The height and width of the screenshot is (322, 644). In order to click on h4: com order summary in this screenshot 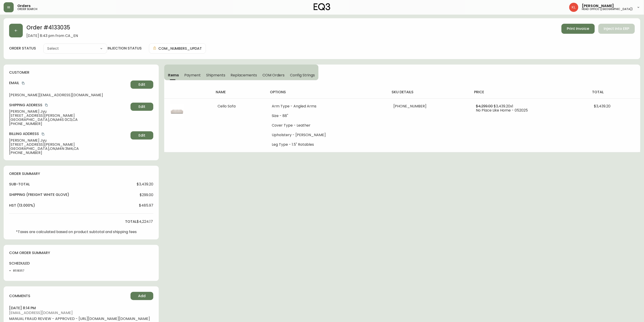, I will do `click(81, 253)`.